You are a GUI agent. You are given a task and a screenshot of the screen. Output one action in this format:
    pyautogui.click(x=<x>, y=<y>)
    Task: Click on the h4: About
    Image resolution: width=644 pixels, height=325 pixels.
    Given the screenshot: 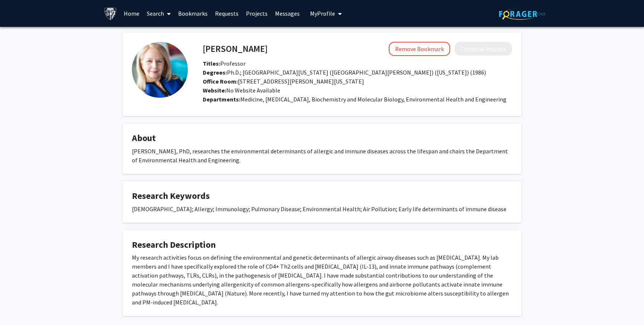 What is the action you would take?
    pyautogui.click(x=322, y=138)
    